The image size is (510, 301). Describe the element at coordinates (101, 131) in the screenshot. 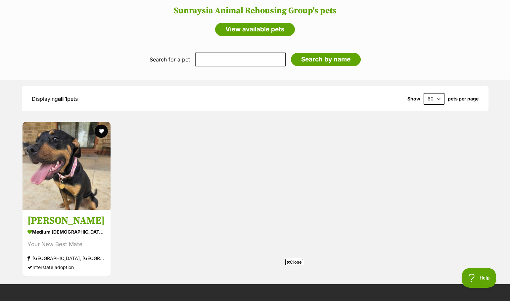

I see `button: favourite` at that location.